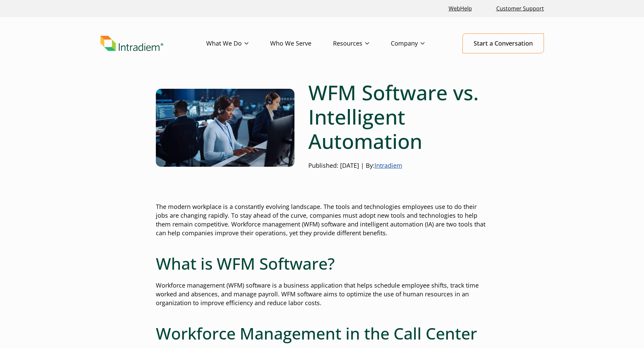 This screenshot has height=348, width=644. I want to click on a: Start a Conversation, so click(503, 43).